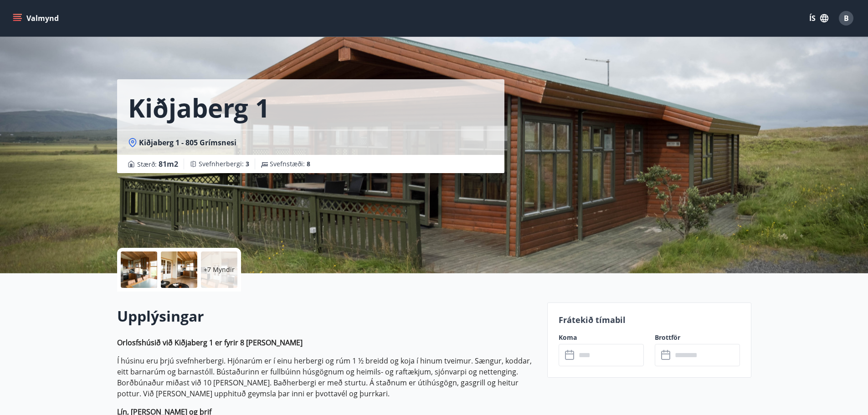 The image size is (868, 415). I want to click on p: Í húsinu eru þrjú svefnherbergi. Hjónarúm er í einu herbergi og rúm 1 ½ breidd og koja í hinum tv..., so click(327, 377).